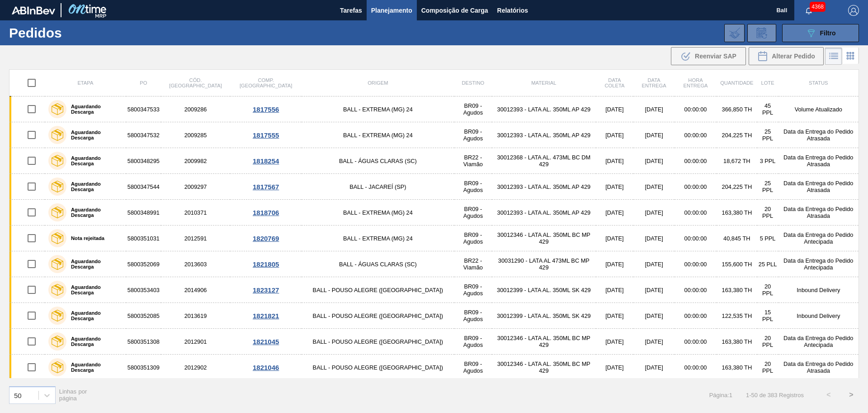 The height and width of the screenshot is (413, 868). Describe the element at coordinates (768, 367) in the screenshot. I see `td: 20 PPL` at that location.